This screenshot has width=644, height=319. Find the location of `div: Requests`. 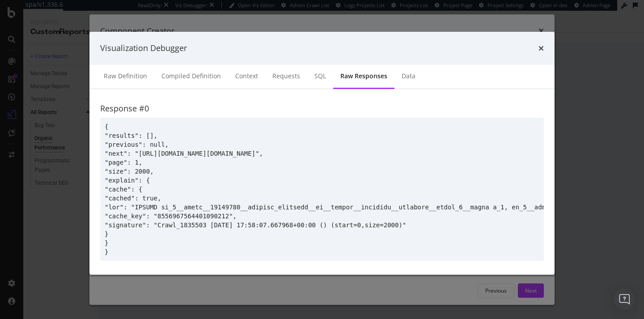

div: Requests is located at coordinates (286, 76).